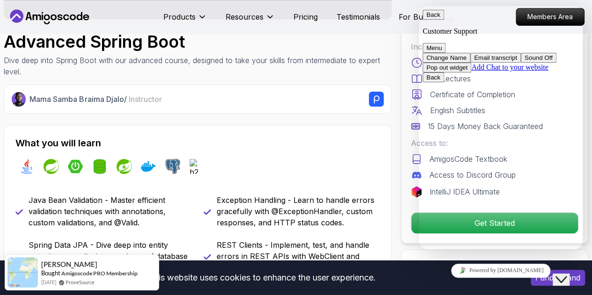 The width and height of the screenshot is (592, 295). What do you see at coordinates (197, 66) in the screenshot?
I see `p: Dive deep into Spring Boot with our advanced course, designed to take your skills from intermedia...` at bounding box center [197, 66].